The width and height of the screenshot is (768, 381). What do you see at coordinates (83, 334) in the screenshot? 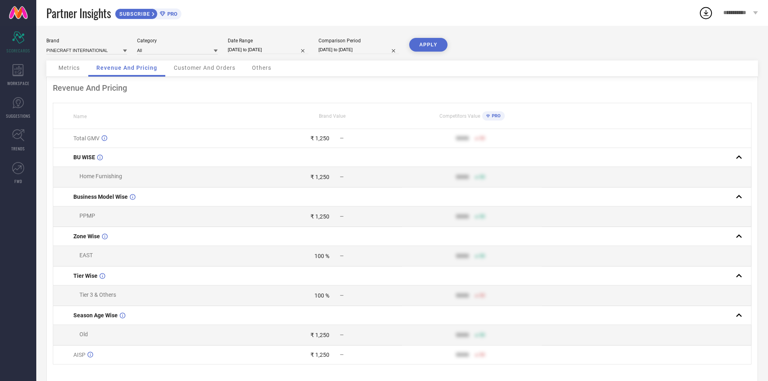
I see `span: Old` at bounding box center [83, 334].